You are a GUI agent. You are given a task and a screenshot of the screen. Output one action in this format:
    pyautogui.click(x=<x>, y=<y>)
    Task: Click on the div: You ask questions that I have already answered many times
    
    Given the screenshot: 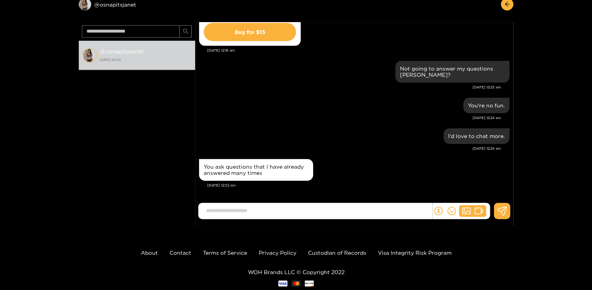 What is the action you would take?
    pyautogui.click(x=256, y=170)
    